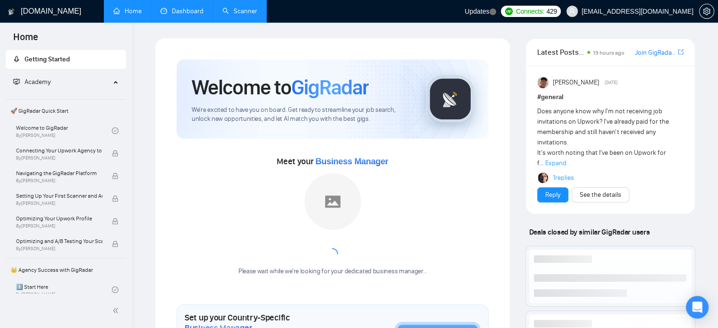 The height and width of the screenshot is (328, 718). Describe the element at coordinates (707, 11) in the screenshot. I see `span: setting` at that location.